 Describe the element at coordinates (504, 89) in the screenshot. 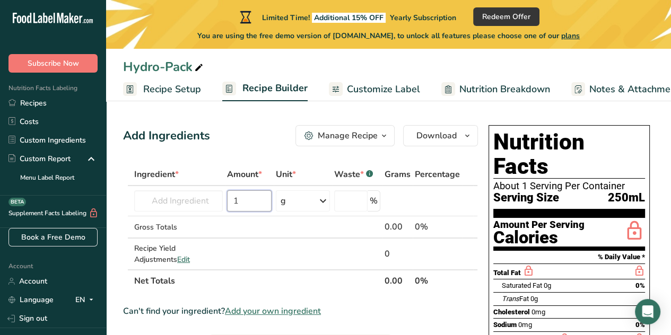

I see `span: Nutrition Breakdown` at that location.